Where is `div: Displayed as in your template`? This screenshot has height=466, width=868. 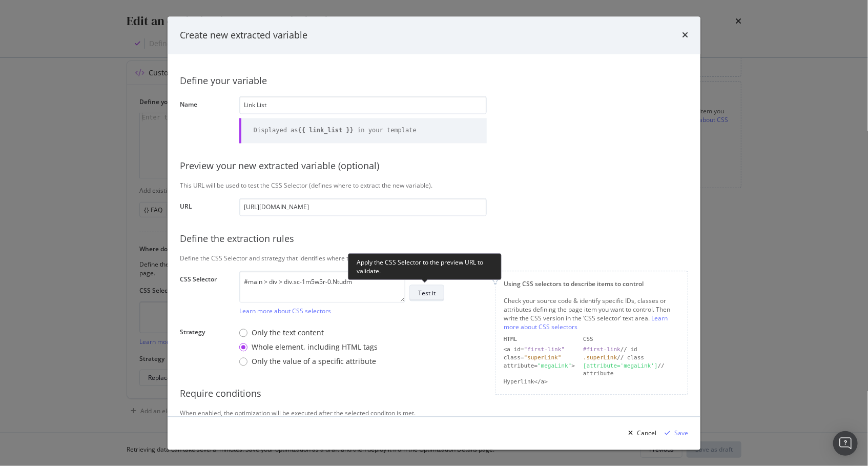
div: Displayed as in your template is located at coordinates (335, 130).